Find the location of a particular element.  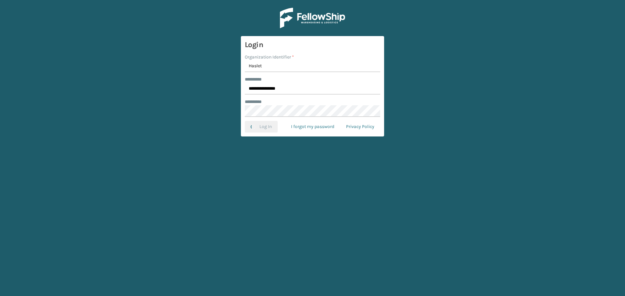

label: Organization Identifier is located at coordinates (269, 57).